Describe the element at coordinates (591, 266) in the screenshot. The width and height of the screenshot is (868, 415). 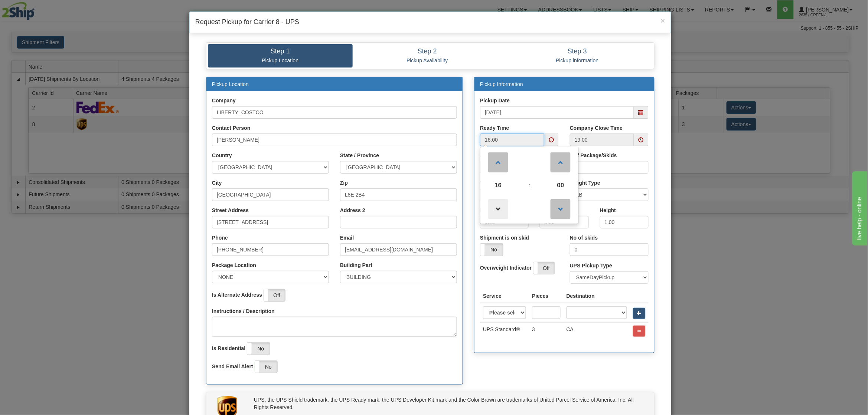
I see `label: UPS Pickup Type` at that location.